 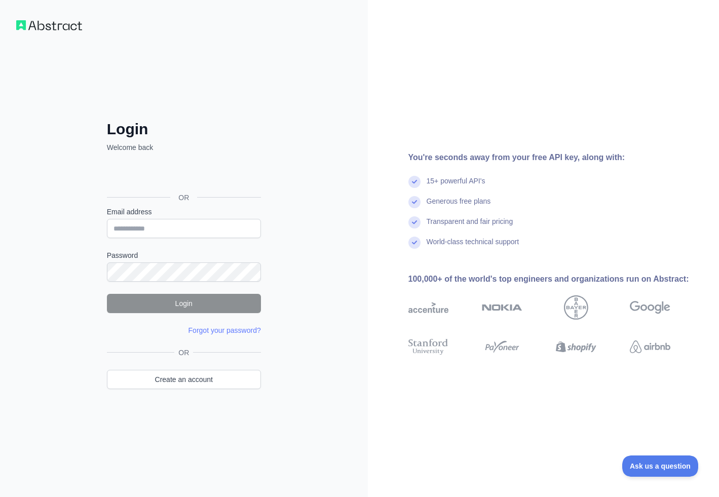 What do you see at coordinates (184, 379) in the screenshot?
I see `a: Create an account` at bounding box center [184, 379].